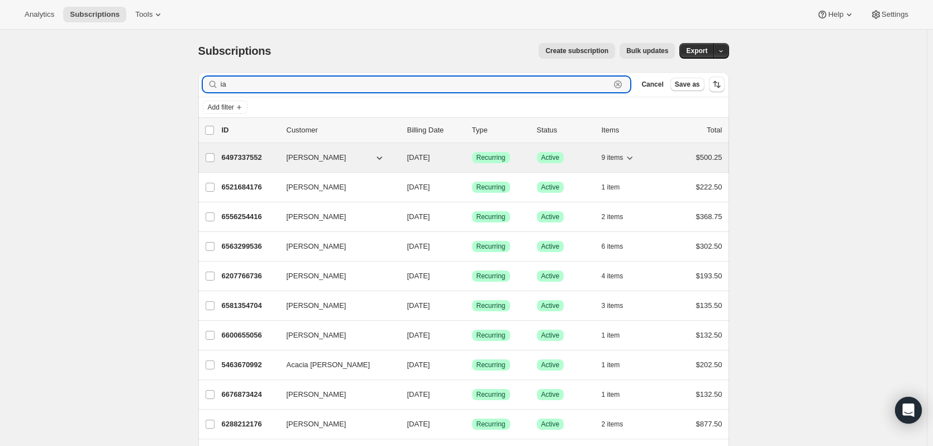 The height and width of the screenshot is (446, 933). Describe the element at coordinates (39, 15) in the screenshot. I see `span: Analytics` at that location.